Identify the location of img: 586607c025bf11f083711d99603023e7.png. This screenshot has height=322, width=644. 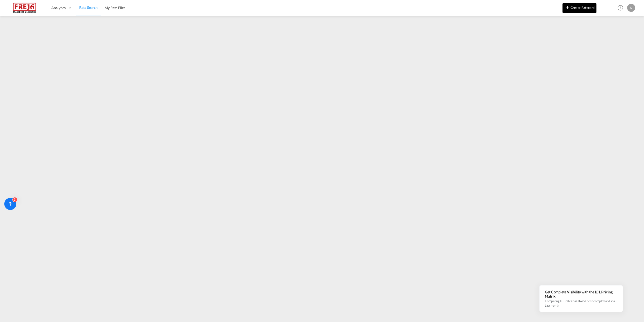
(24, 8).